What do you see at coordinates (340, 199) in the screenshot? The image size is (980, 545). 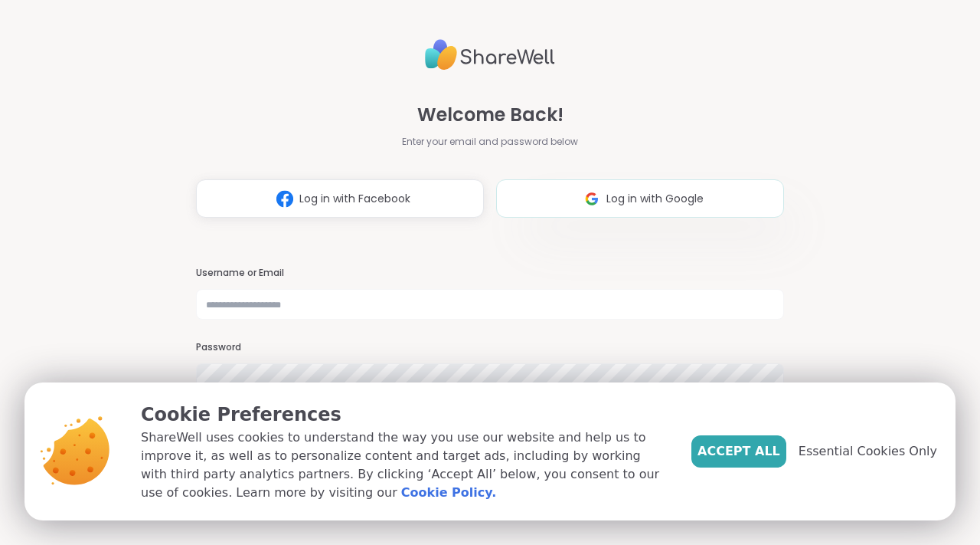 I see `button: Log in with Facebook` at bounding box center [340, 199].